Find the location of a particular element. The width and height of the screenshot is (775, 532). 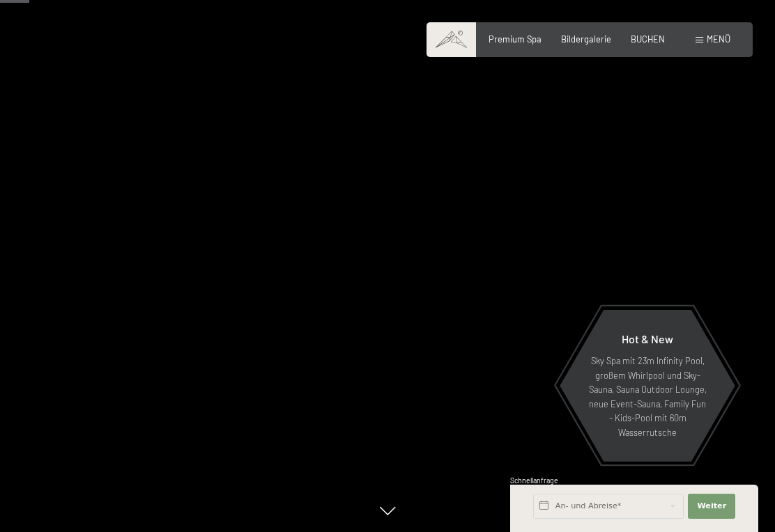

a: Hot & New Sky Spa mit 23m Infinity Pool, großem Whirlpool und Sky-Sauna, Sauna Outdoor Lounge, ne... is located at coordinates (648, 386).